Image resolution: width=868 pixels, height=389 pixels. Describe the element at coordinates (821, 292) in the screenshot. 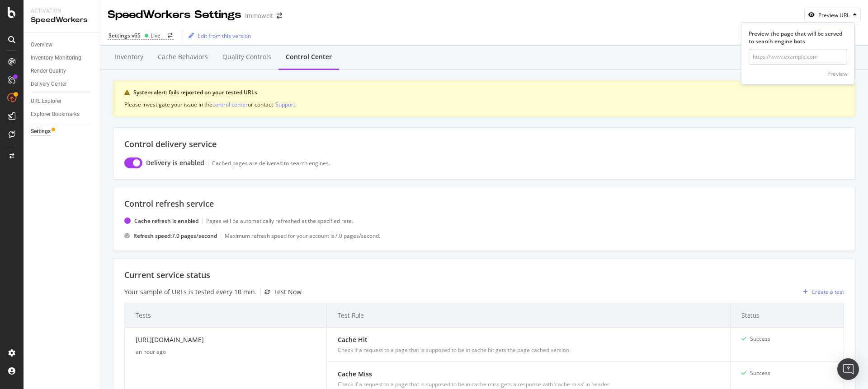

I see `button: Create a test` at that location.